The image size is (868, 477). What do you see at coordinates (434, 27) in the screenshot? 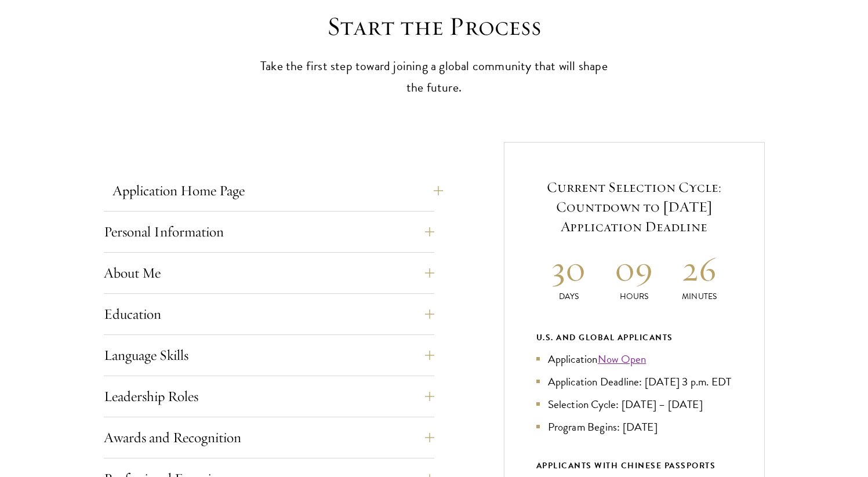
I see `h2: Start the Process` at bounding box center [434, 27].